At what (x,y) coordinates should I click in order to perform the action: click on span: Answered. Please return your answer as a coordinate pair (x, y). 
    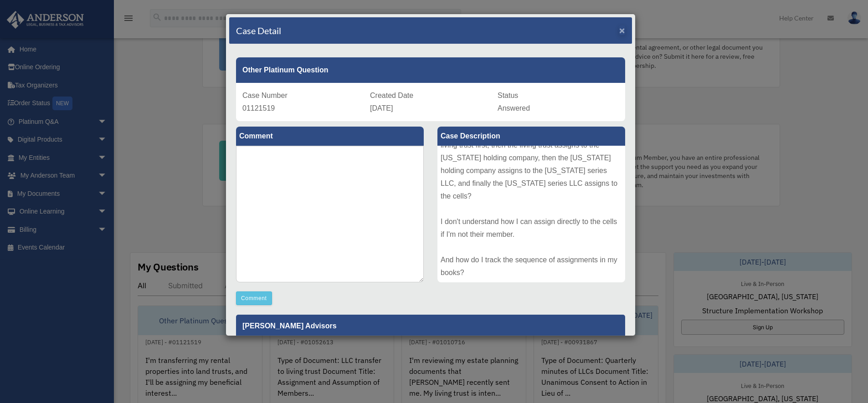
    Looking at the image, I should click on (513, 108).